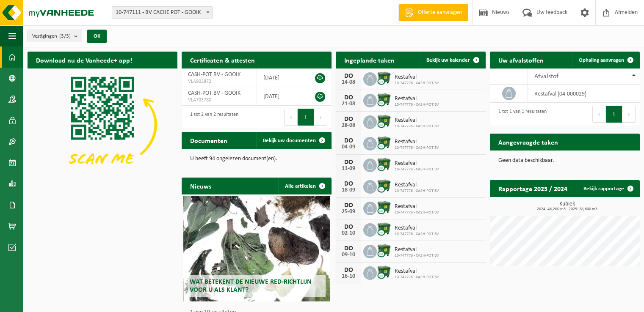 This screenshot has width=644, height=312. Describe the element at coordinates (349, 234) in the screenshot. I see `div: 02-10` at that location.